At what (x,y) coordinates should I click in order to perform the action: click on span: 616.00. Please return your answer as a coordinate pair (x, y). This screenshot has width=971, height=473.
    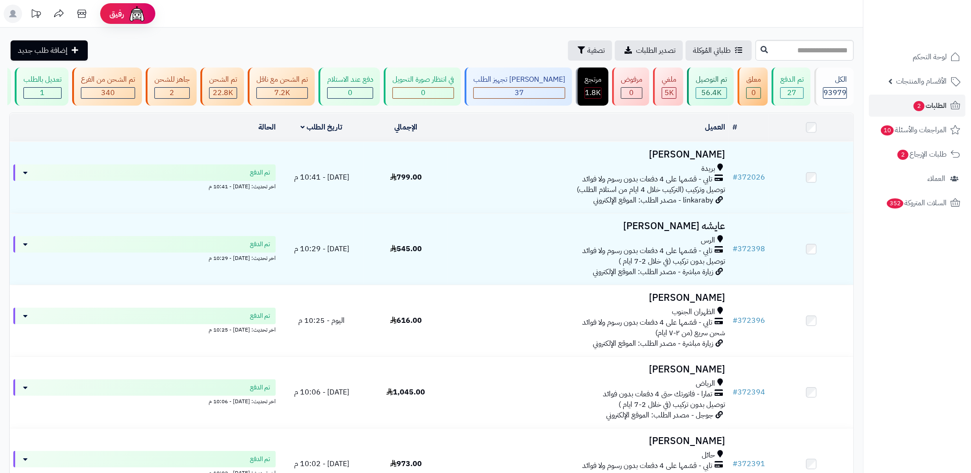
    Looking at the image, I should click on (406, 321).